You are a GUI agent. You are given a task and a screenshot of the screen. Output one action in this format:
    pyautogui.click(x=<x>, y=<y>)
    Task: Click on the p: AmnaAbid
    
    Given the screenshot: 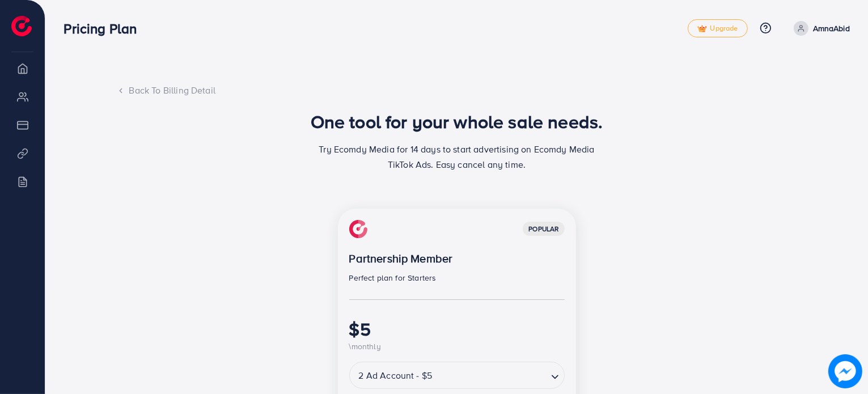 What is the action you would take?
    pyautogui.click(x=831, y=28)
    